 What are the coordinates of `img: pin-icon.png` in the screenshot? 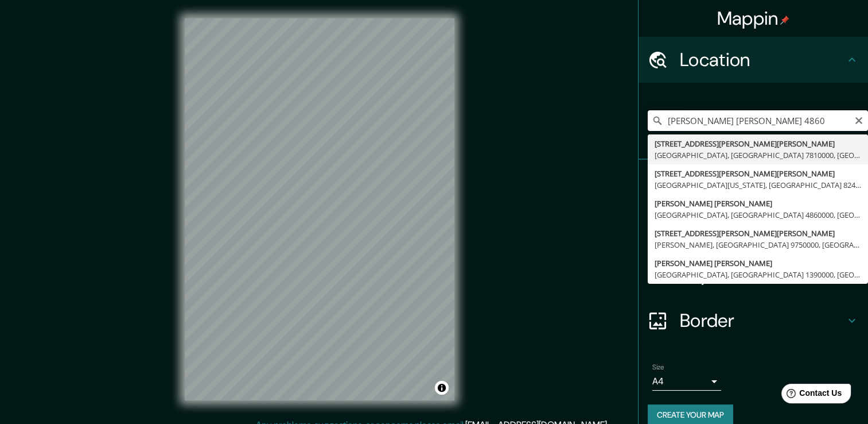 It's located at (785, 20).